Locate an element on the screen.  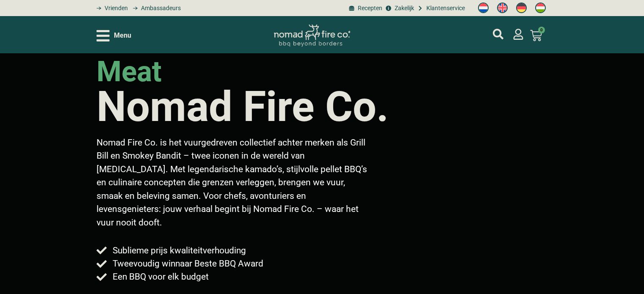
h1: Nomad Fire Co. is located at coordinates (243, 106).